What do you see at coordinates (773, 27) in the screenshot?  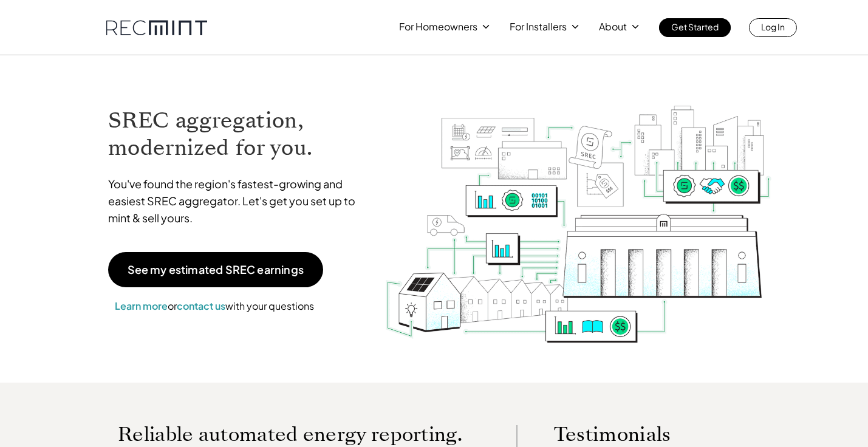 I see `a: Log In` at bounding box center [773, 27].